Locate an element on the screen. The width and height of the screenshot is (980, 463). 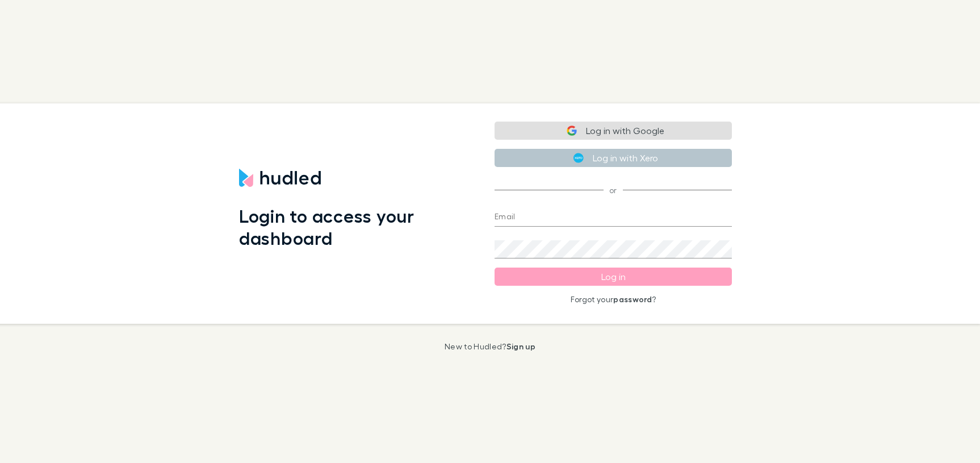
img: Hudled's Logo is located at coordinates (280, 178).